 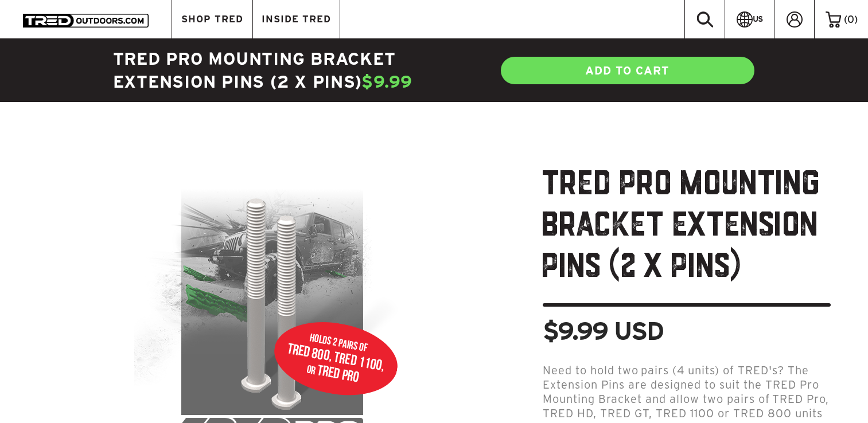 I want to click on img: TRED Outdoors America, so click(x=86, y=20).